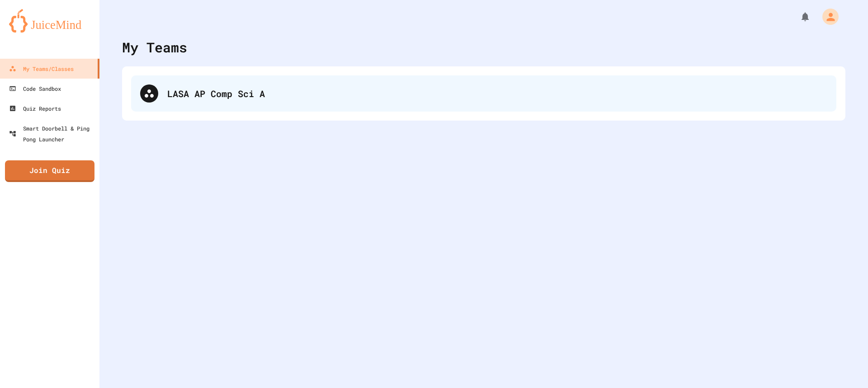  I want to click on div: Quiz Reports, so click(35, 109).